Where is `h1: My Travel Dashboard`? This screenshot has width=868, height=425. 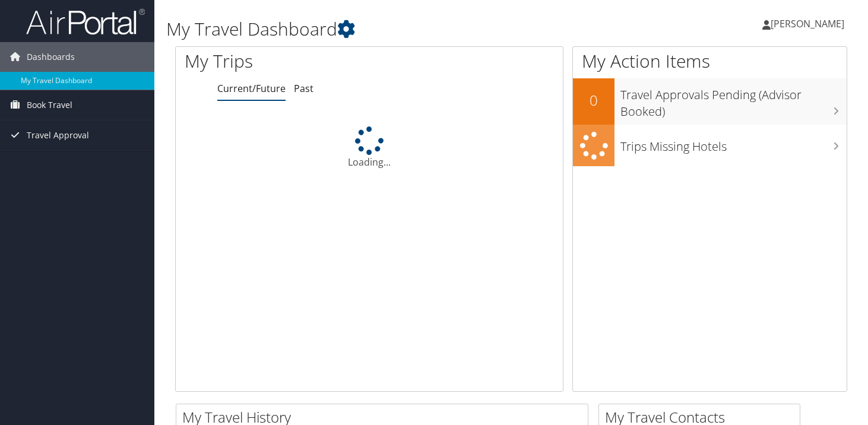
h1: My Travel Dashboard is located at coordinates (395, 29).